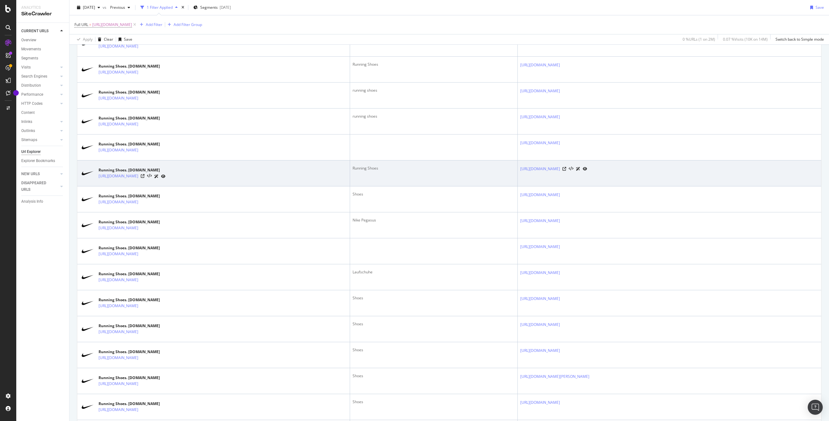 The width and height of the screenshot is (829, 421). Describe the element at coordinates (29, 140) in the screenshot. I see `div: Sitemaps` at that location.